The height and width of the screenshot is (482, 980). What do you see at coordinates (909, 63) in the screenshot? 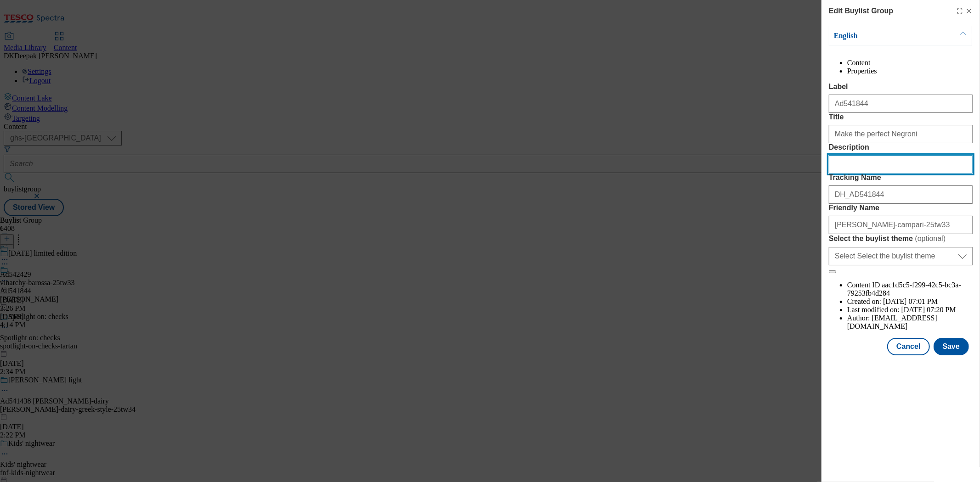
I see `li: Content` at bounding box center [909, 63].